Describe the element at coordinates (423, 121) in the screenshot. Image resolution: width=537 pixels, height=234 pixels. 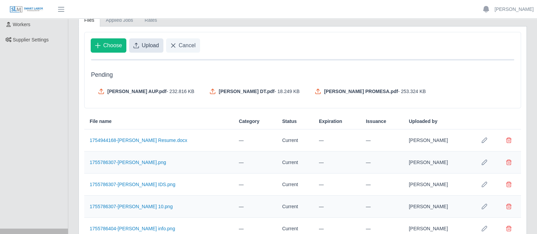
I see `span: Uploaded by` at that location.